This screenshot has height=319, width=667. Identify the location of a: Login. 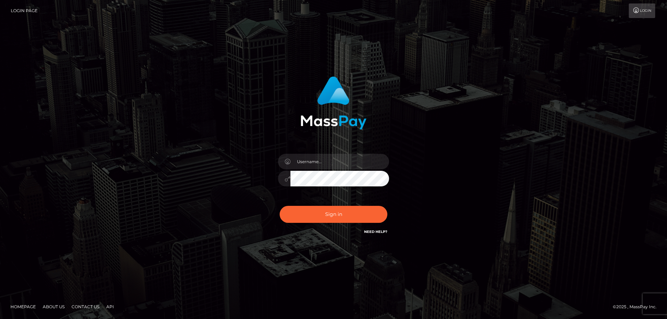
(642, 11).